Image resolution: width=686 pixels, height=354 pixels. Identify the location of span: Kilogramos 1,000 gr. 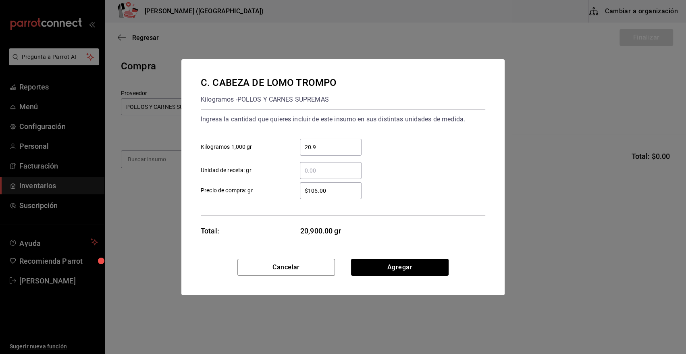
(227, 147).